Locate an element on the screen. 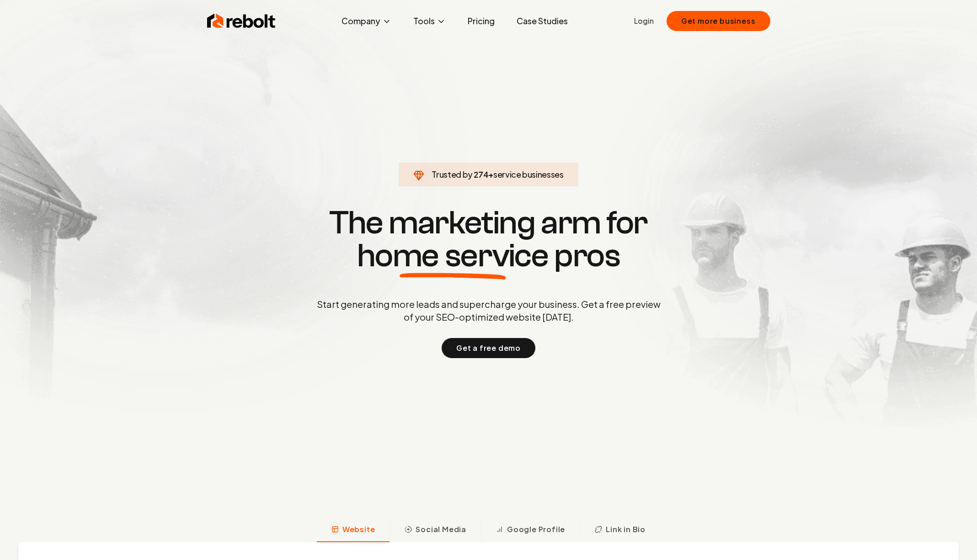 Image resolution: width=977 pixels, height=560 pixels. a: Pricing is located at coordinates (481, 21).